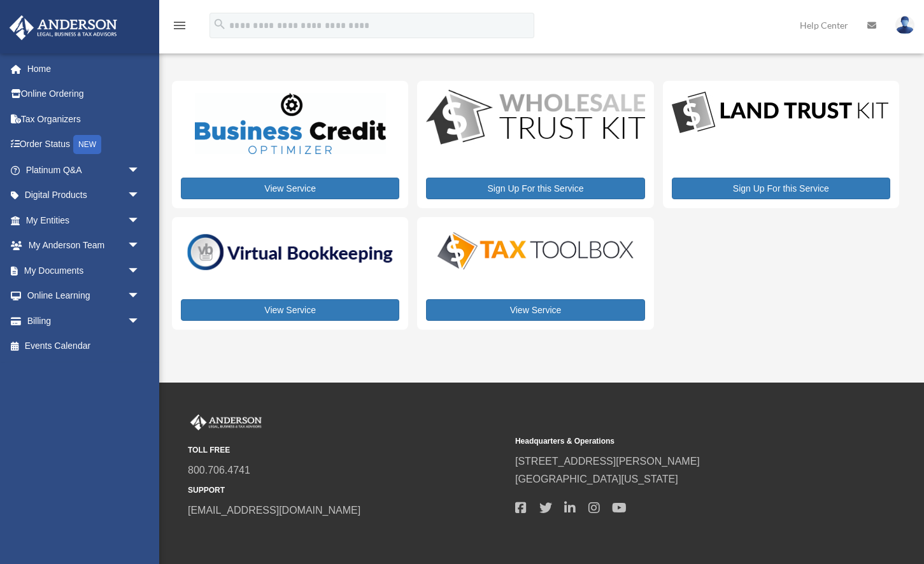 The height and width of the screenshot is (564, 924). Describe the element at coordinates (84, 271) in the screenshot. I see `a: My Documentsarrow_drop_down` at that location.